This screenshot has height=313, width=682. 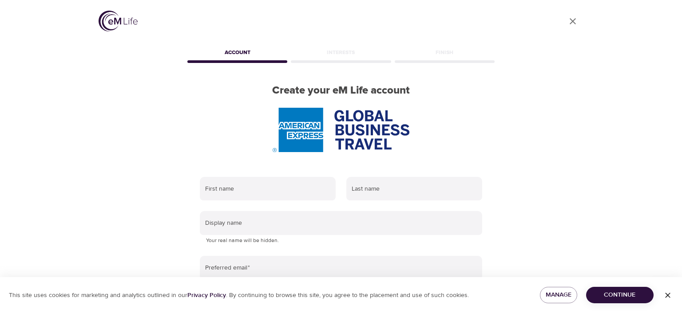 I want to click on span: Manage, so click(x=558, y=295).